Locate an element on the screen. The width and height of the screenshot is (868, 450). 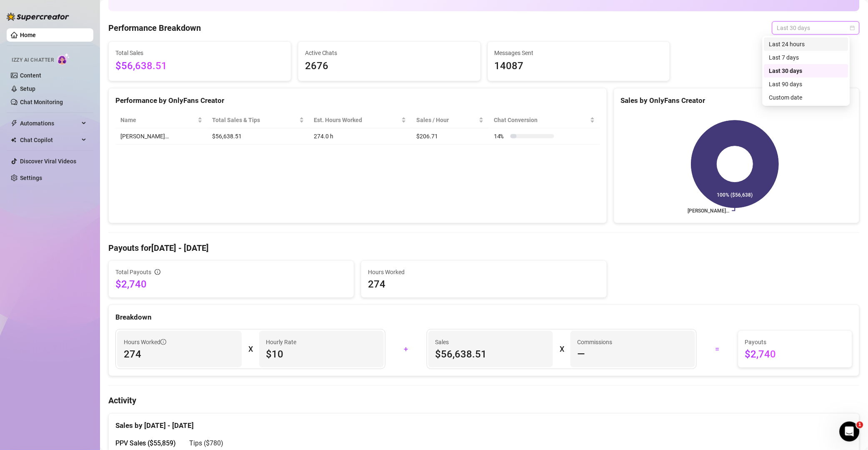
th: Name is located at coordinates (161, 120).